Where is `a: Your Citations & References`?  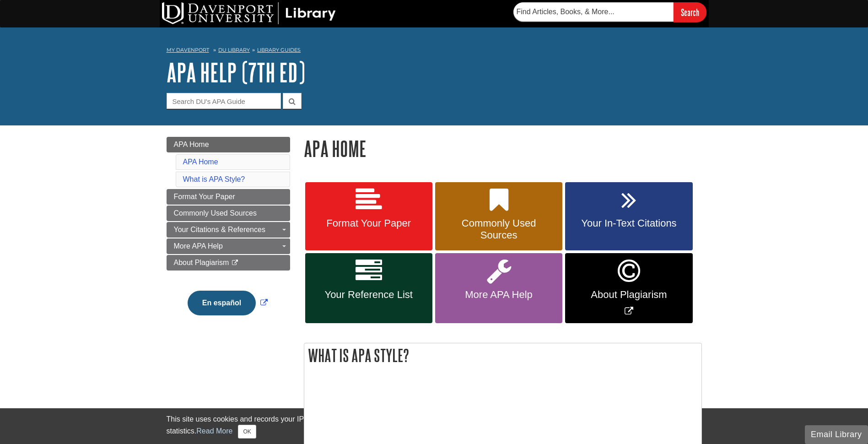
a: Your Citations & References is located at coordinates (228, 230).